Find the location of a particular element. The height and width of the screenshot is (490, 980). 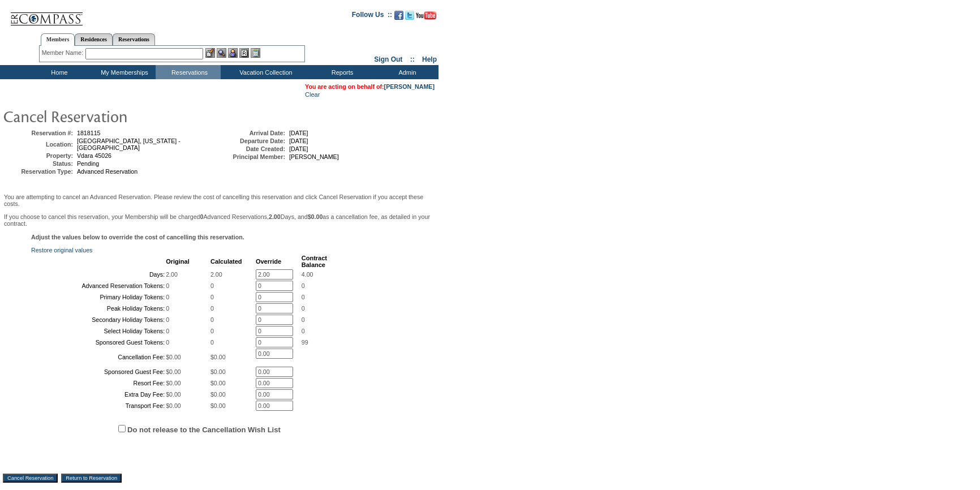

b: $0.00 is located at coordinates (315, 217).